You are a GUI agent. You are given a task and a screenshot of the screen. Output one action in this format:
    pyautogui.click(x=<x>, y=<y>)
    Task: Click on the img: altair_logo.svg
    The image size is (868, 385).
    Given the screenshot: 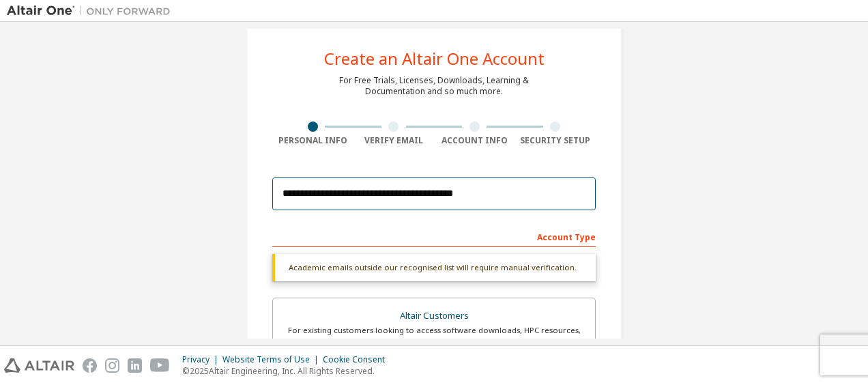 What is the action you would take?
    pyautogui.click(x=39, y=366)
    